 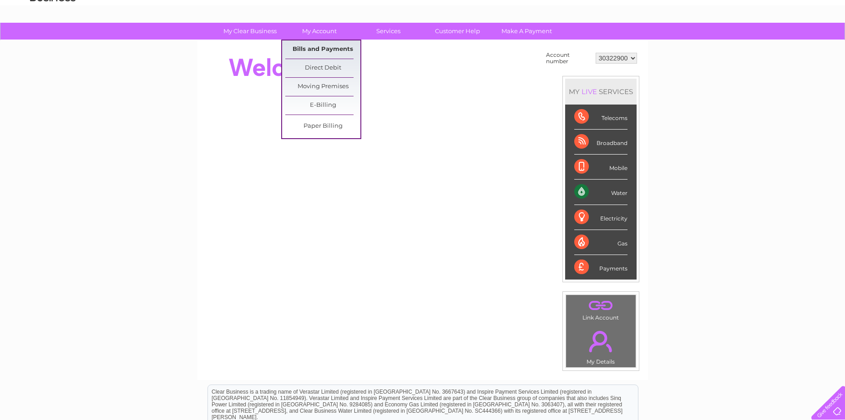 What do you see at coordinates (457, 31) in the screenshot?
I see `a: Customer Help` at bounding box center [457, 31].